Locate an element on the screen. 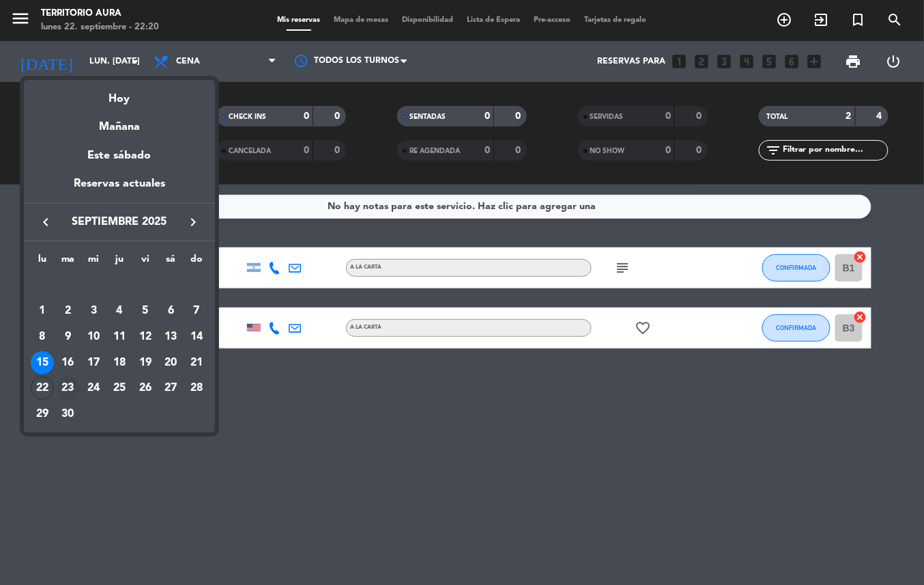 This screenshot has width=924, height=585. div: 30 is located at coordinates (69, 414).